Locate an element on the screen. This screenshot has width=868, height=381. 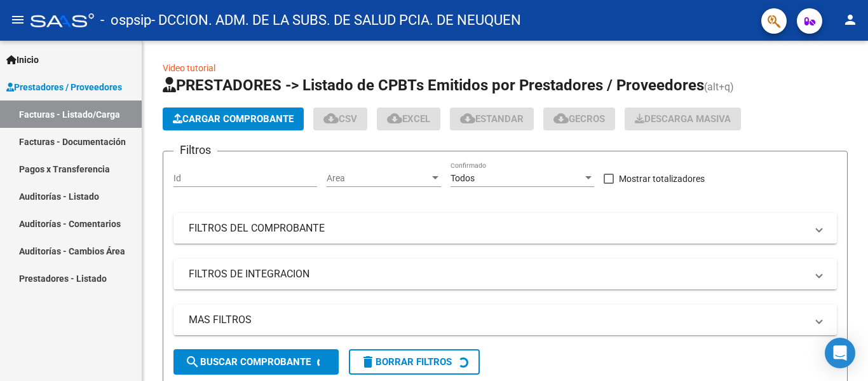
mat-panel-title: FILTROS DE INTEGRACION is located at coordinates (498, 274).